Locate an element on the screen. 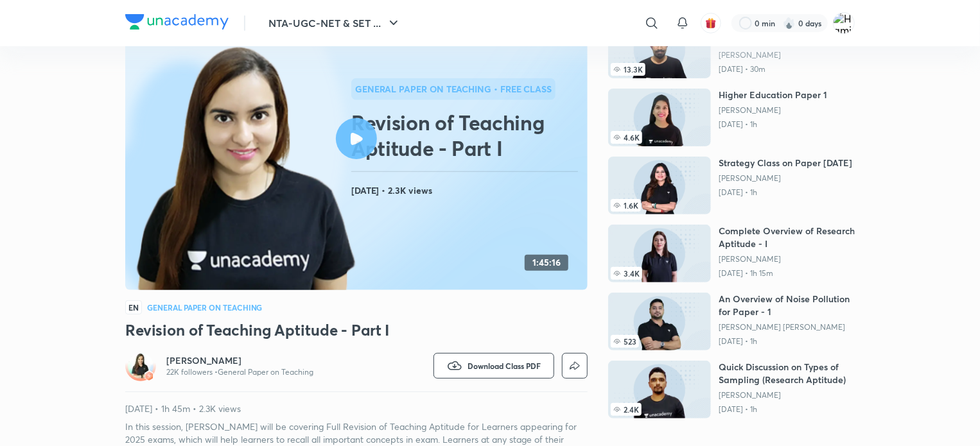 The width and height of the screenshot is (980, 446). img: avatar is located at coordinates (711, 23).